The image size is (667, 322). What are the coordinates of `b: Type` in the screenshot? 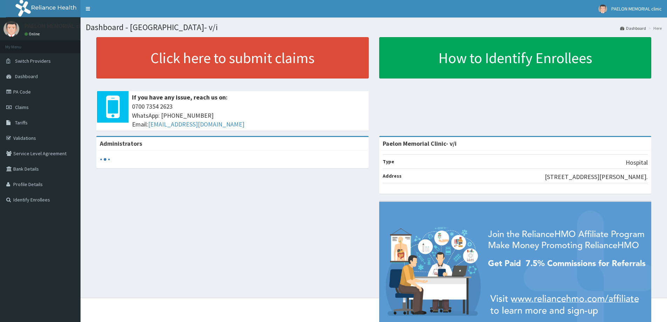 It's located at (388, 161).